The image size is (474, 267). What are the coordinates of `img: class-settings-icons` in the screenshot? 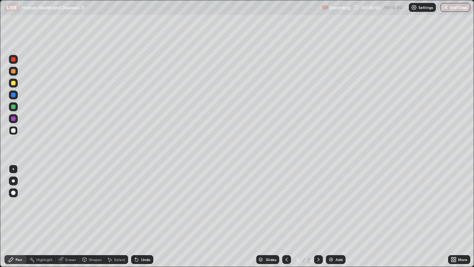 It's located at (414, 7).